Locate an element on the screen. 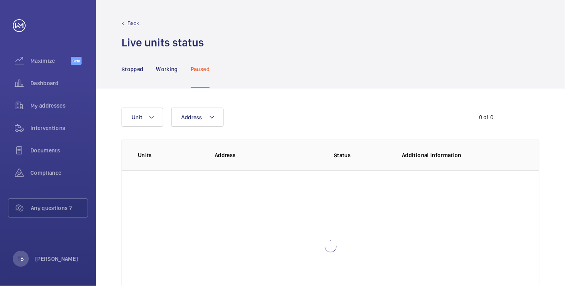 This screenshot has height=286, width=565. p: Back is located at coordinates (134, 23).